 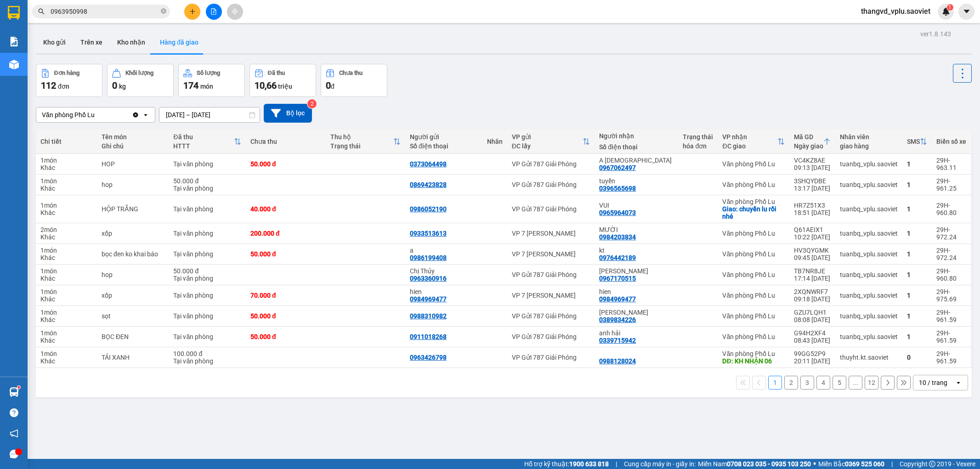 What do you see at coordinates (207, 86) in the screenshot?
I see `span: món` at bounding box center [207, 86].